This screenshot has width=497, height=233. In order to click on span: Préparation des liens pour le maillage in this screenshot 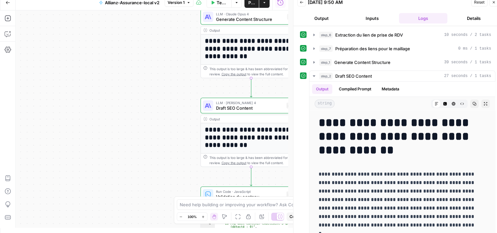, I will do `click(373, 49)`.